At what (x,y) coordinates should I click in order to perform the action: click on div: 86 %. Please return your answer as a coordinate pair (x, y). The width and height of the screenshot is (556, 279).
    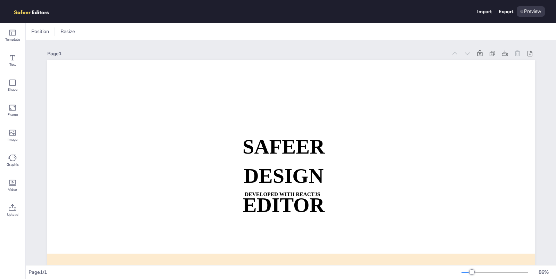
    Looking at the image, I should click on (544, 272).